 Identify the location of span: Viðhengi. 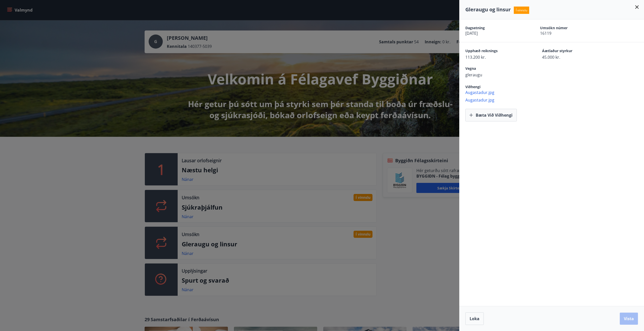
(473, 87).